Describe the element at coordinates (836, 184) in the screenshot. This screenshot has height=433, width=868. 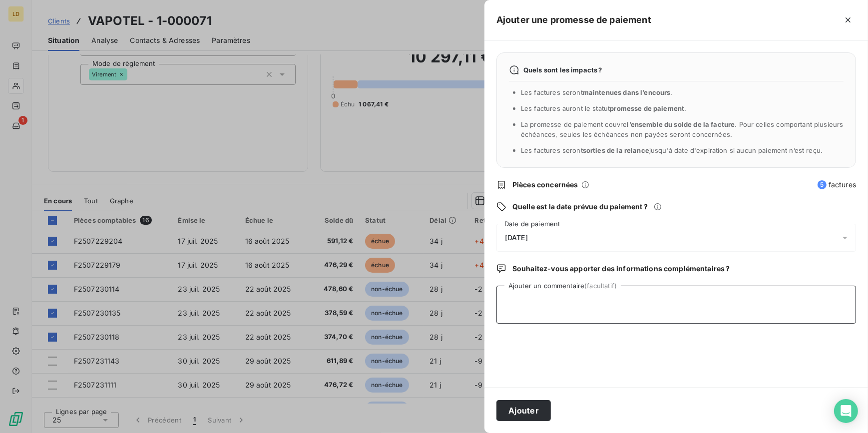
I see `span: factures` at that location.